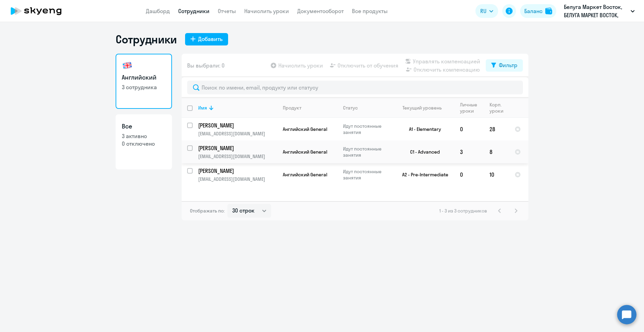 Image resolution: width=644 pixels, height=332 pixels. I want to click on div: Фильтр, so click(509, 65).